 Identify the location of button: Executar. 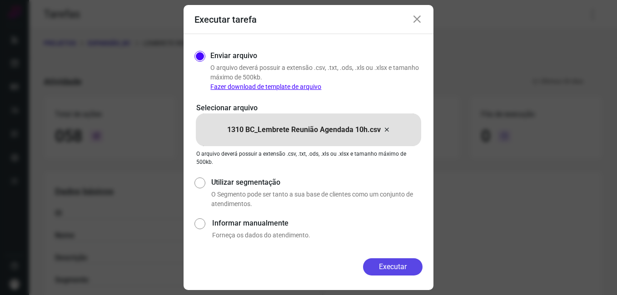
(392, 267).